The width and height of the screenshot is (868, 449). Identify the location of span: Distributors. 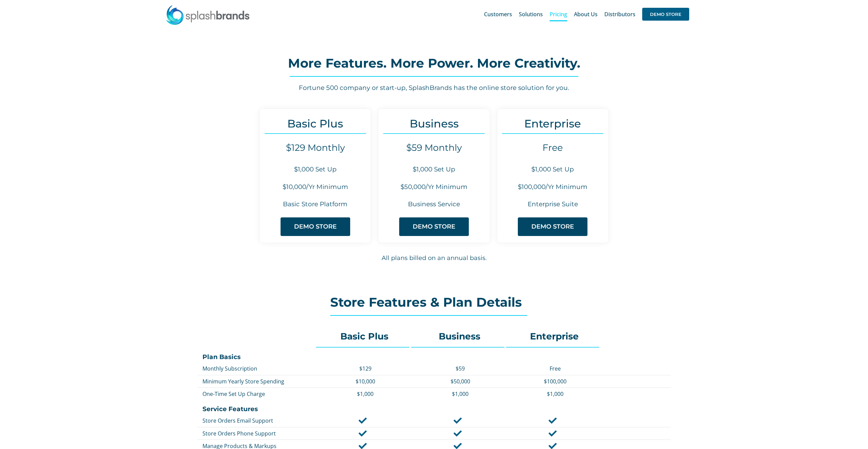
(620, 14).